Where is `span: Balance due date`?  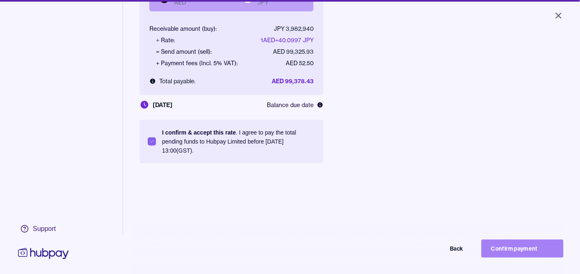
span: Balance due date is located at coordinates (290, 105).